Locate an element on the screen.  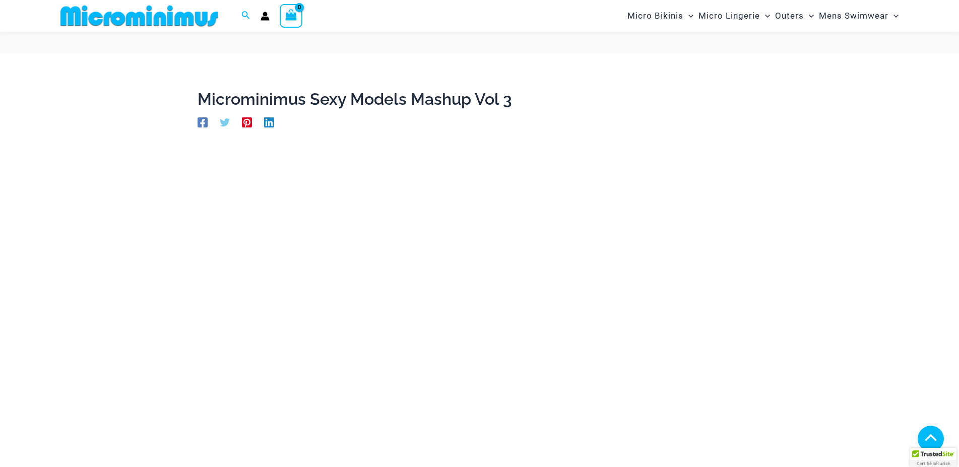
a: Account icon link is located at coordinates (265, 16).